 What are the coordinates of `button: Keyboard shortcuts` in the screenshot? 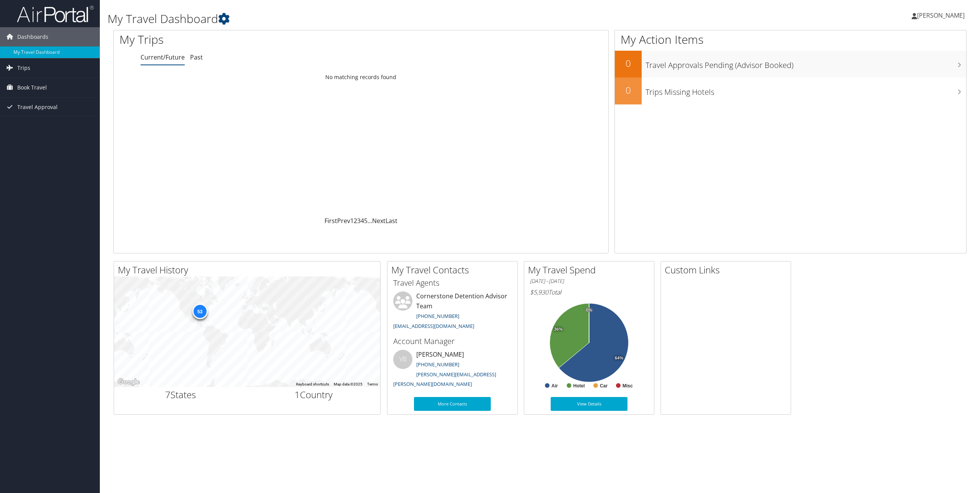 It's located at (312, 384).